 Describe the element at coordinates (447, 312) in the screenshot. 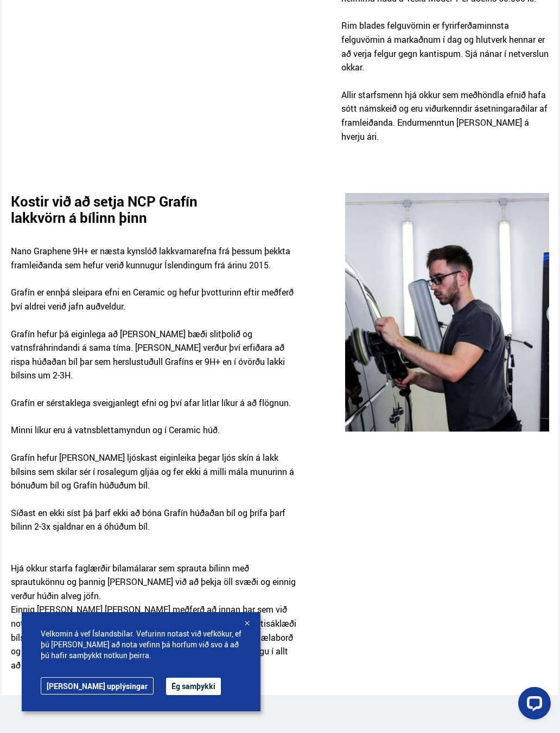

I see `img: t2aSzQuknnt4eSqf.png` at that location.